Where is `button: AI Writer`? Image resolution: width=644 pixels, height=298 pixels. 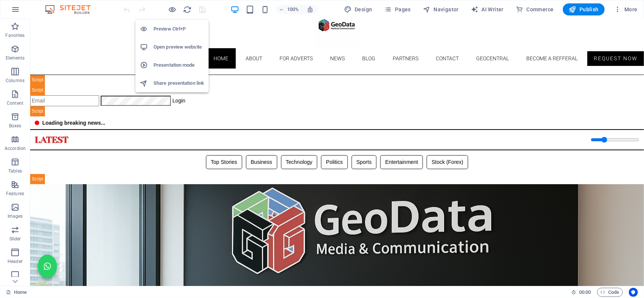
button: AI Writer is located at coordinates (487, 10).